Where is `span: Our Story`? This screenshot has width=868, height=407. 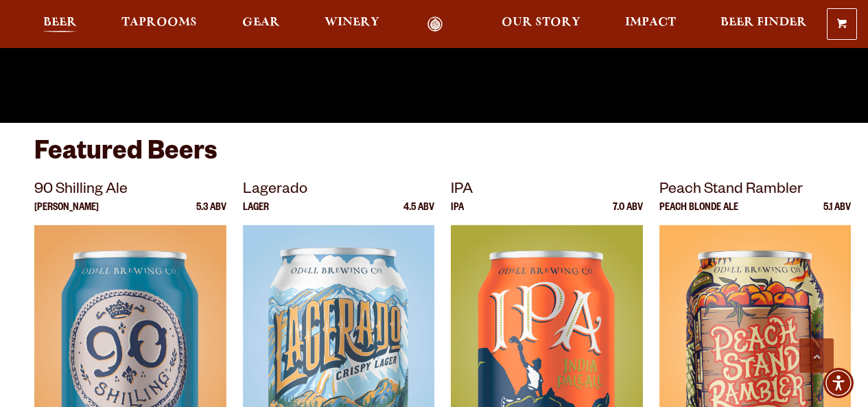 span: Our Story is located at coordinates (541, 22).